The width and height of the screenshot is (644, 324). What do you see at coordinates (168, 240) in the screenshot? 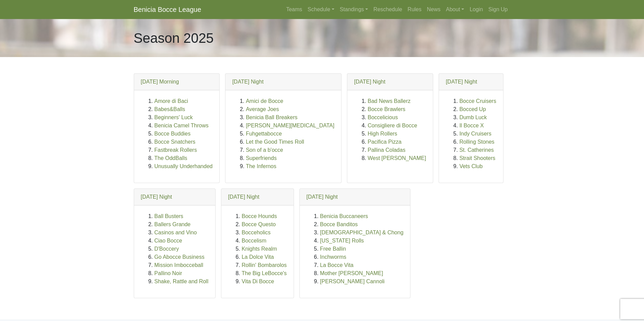
I see `a: Ciao Bocce` at bounding box center [168, 240].